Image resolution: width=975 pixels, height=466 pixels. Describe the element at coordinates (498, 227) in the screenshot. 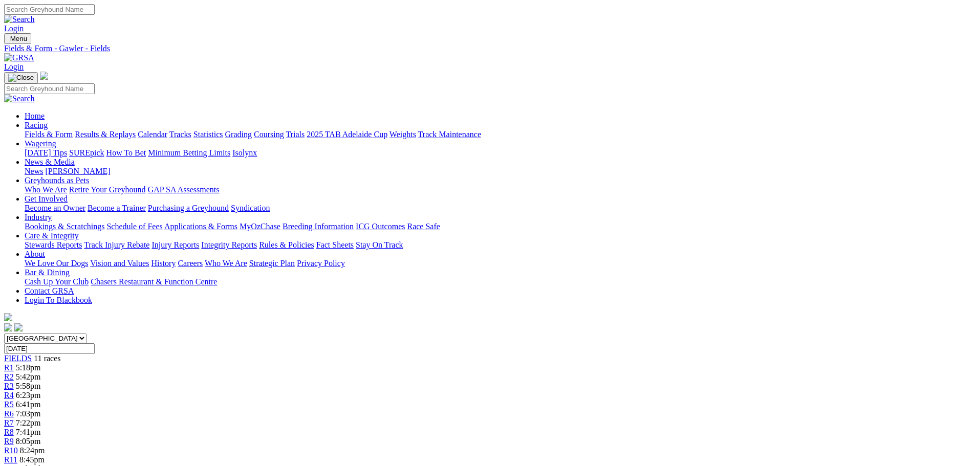

I see `div: Industry` at that location.